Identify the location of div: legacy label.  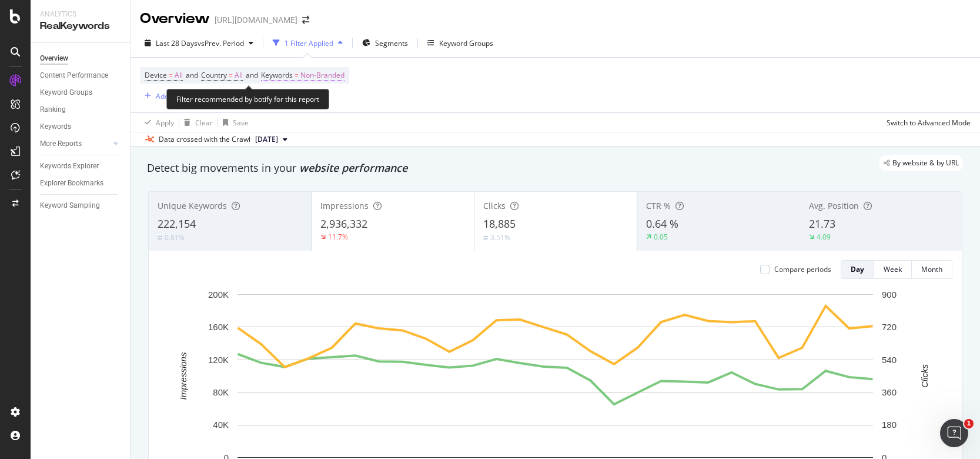
(921, 163).